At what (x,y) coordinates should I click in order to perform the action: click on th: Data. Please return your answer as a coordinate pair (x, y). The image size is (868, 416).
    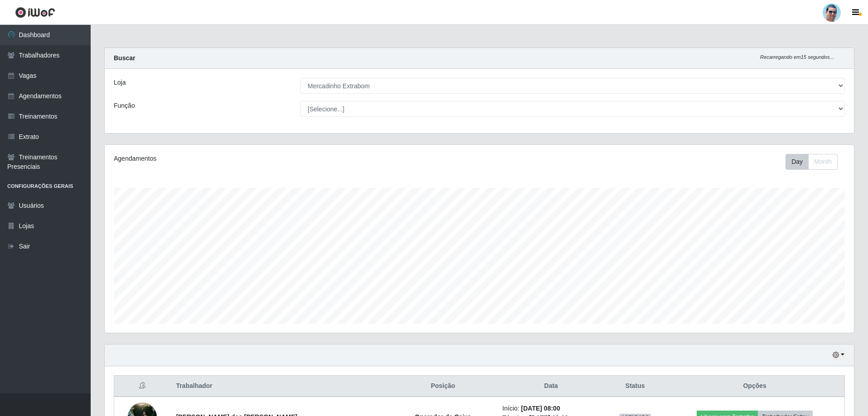
    Looking at the image, I should click on (550, 387).